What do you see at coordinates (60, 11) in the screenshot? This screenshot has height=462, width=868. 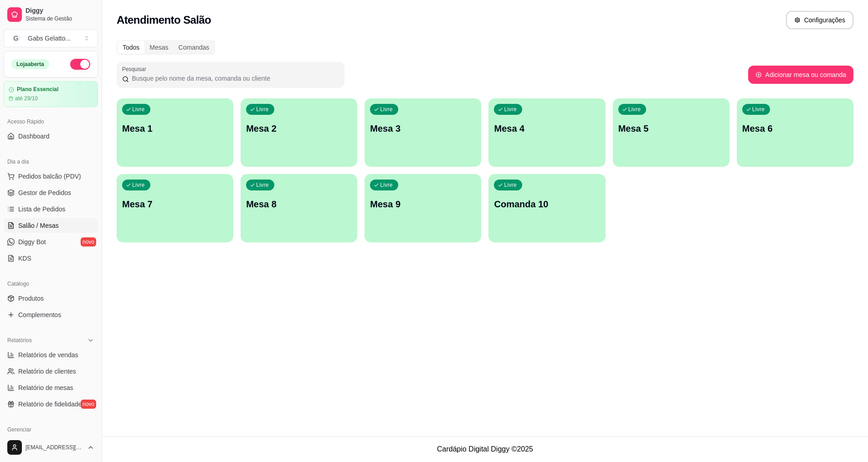 I see `span: Diggy` at bounding box center [60, 11].